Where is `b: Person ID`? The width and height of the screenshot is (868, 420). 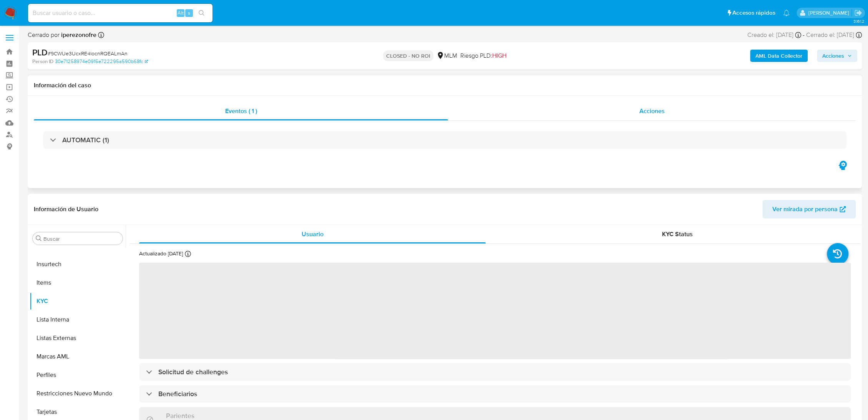
b: Person ID is located at coordinates (43, 61).